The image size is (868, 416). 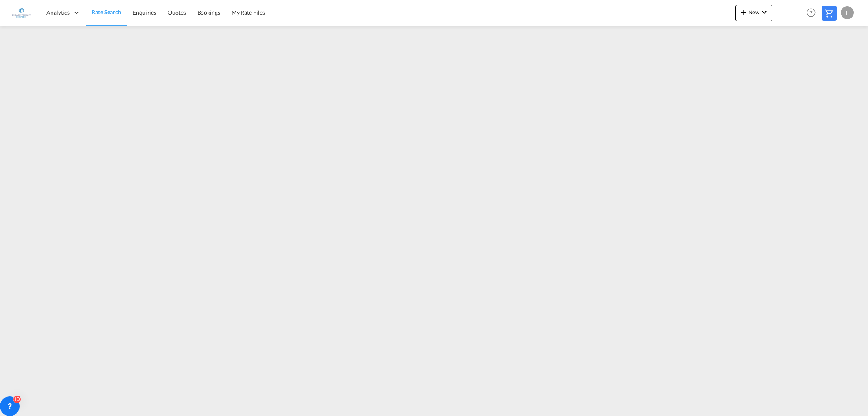 I want to click on div: Help, so click(x=813, y=13).